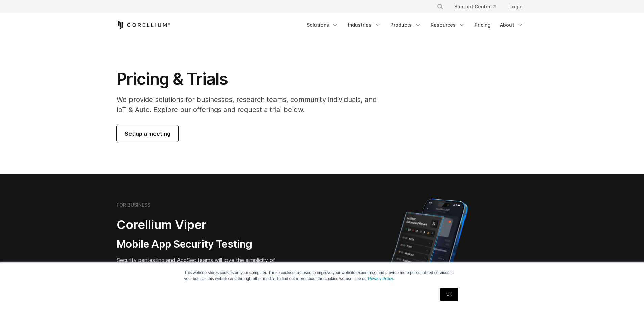 The width and height of the screenshot is (644, 310). Describe the element at coordinates (251, 79) in the screenshot. I see `h1: Pricing & Trials` at that location.